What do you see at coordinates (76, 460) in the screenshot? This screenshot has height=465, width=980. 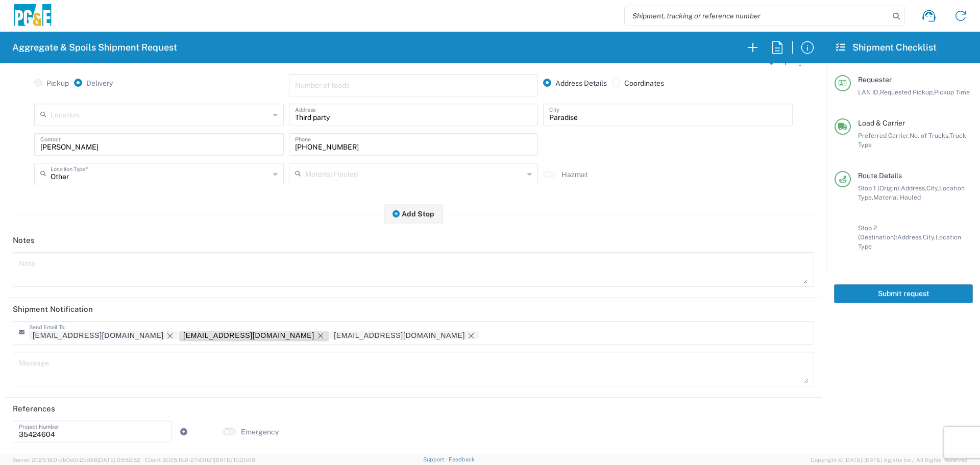 I see `span: Server: 2025.18.0-bb0e0c2bd68` at bounding box center [76, 460].